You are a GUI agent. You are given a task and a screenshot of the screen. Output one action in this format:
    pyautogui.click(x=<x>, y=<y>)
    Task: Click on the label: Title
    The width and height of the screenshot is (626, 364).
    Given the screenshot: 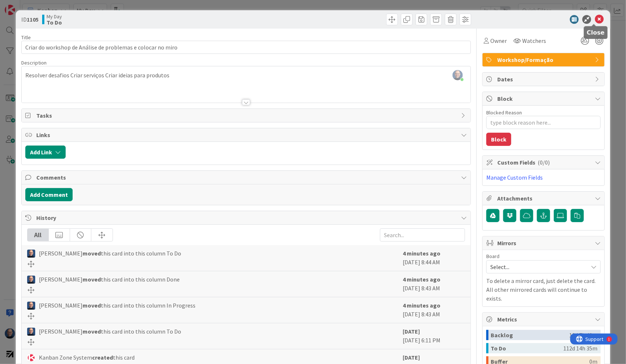 What is the action you would take?
    pyautogui.click(x=26, y=37)
    